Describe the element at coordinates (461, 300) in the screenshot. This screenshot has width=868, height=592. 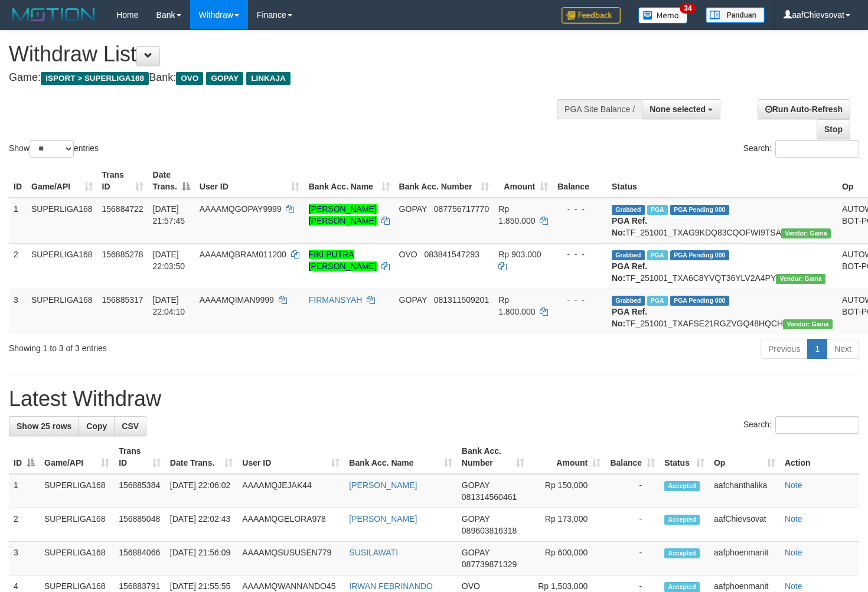
I see `span: Copy 081311509201 to clipboard` at that location.